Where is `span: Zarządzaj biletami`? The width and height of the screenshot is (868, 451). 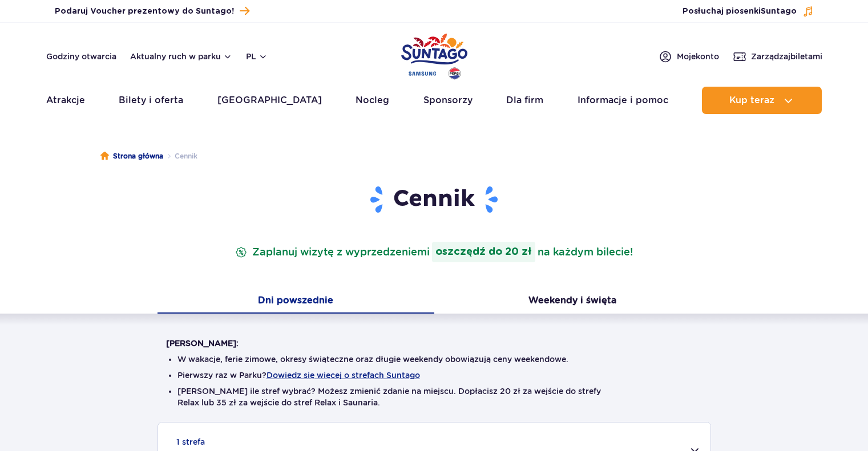
span: Zarządzaj biletami is located at coordinates (786, 57).